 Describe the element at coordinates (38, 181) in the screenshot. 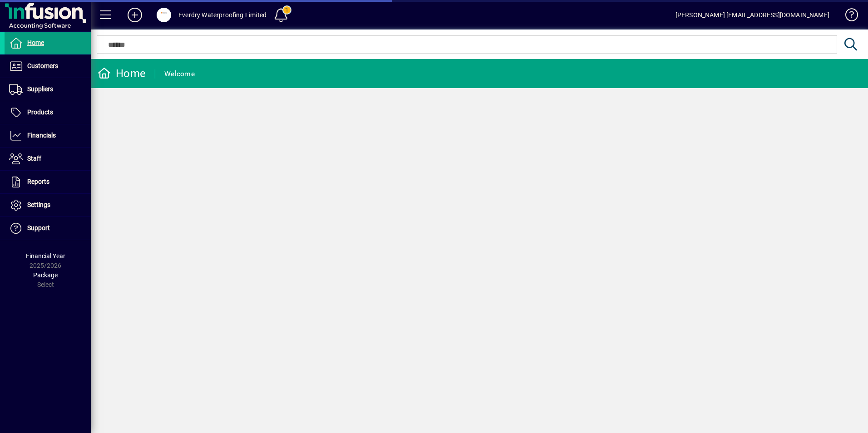

I see `span: Reports` at that location.